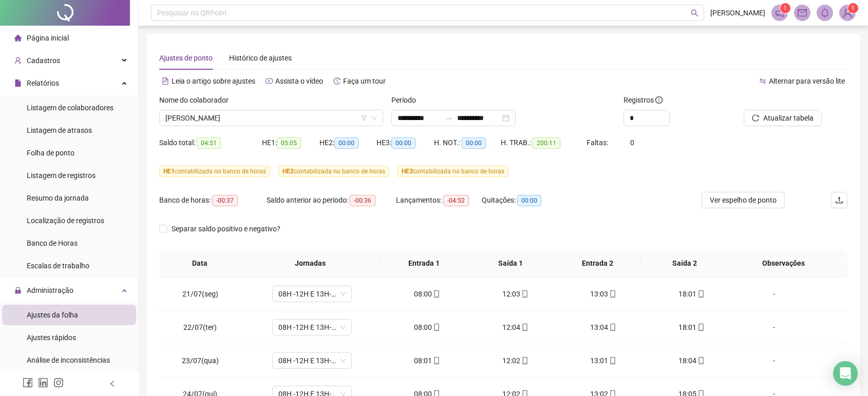  I want to click on span: info-circle, so click(658, 100).